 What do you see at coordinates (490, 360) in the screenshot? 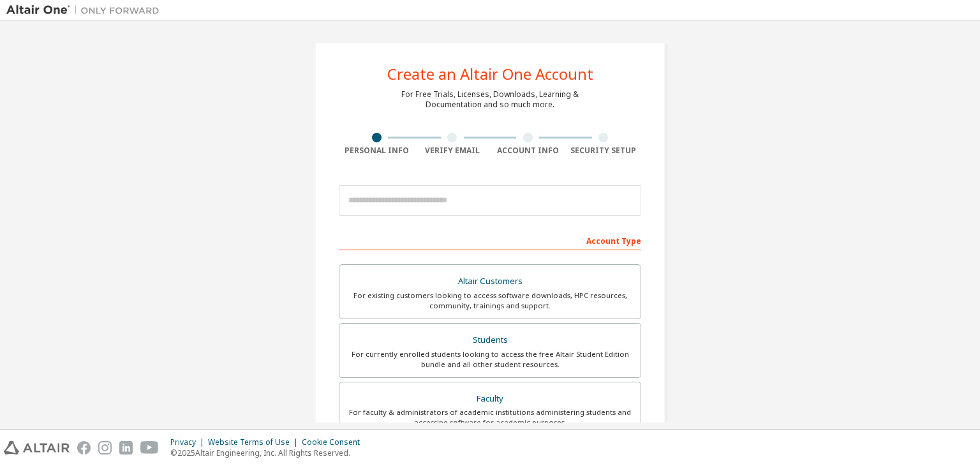
I see `div: For currently enrolled students looking to access the free Altair Student Edition bundle and all ...` at bounding box center [490, 360].